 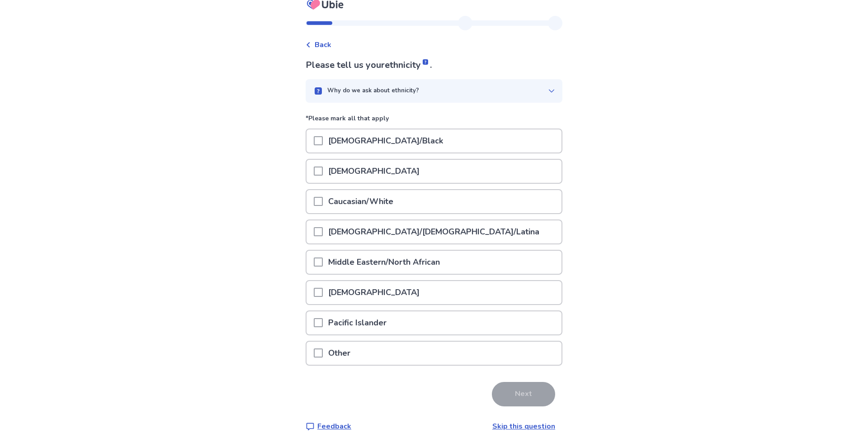 I want to click on p: Caucasian/White, so click(x=361, y=201).